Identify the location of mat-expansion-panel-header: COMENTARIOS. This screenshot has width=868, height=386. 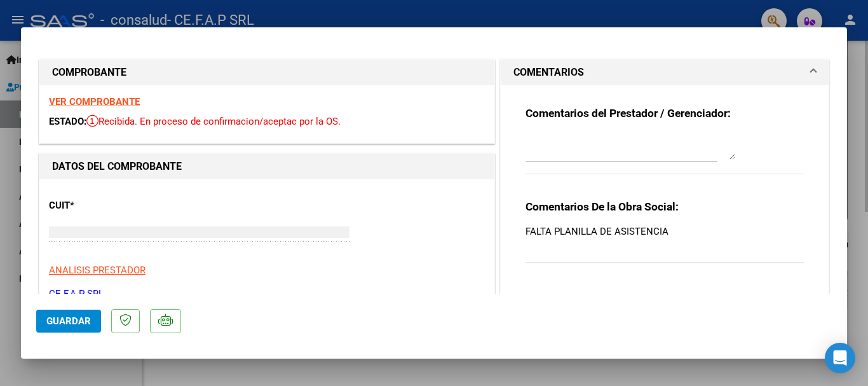
(665, 73).